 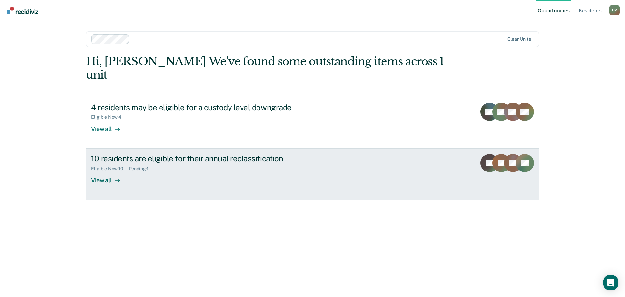 What do you see at coordinates (110, 168) in the screenshot?
I see `div: Eligible Now : 10` at bounding box center [110, 168].